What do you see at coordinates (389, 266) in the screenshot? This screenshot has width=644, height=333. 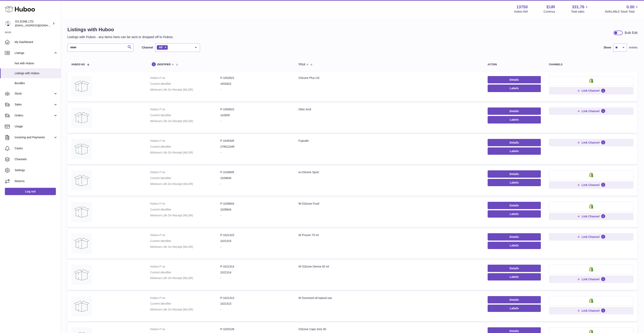 I see `div: W O3zone Derma 50 ml` at bounding box center [389, 266].